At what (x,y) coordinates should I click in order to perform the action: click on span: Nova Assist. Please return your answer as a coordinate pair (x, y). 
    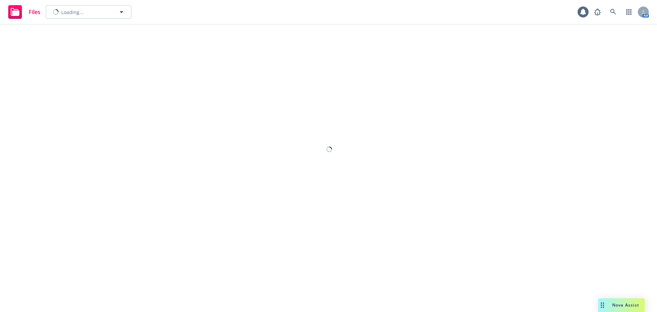
    Looking at the image, I should click on (626, 305).